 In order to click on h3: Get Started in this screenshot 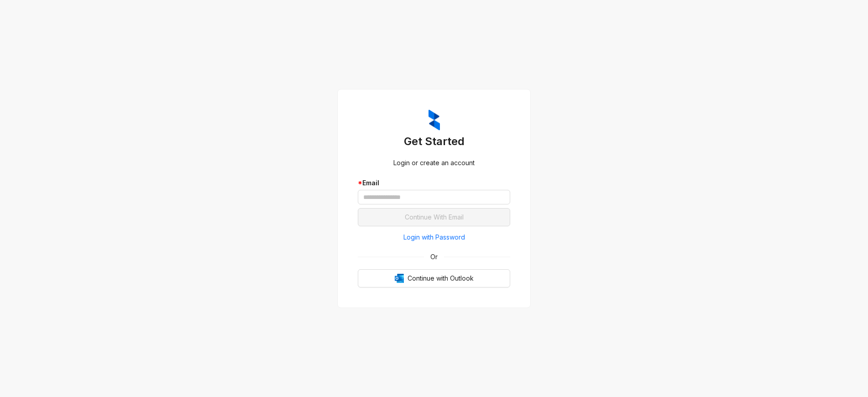, I will do `click(434, 142)`.